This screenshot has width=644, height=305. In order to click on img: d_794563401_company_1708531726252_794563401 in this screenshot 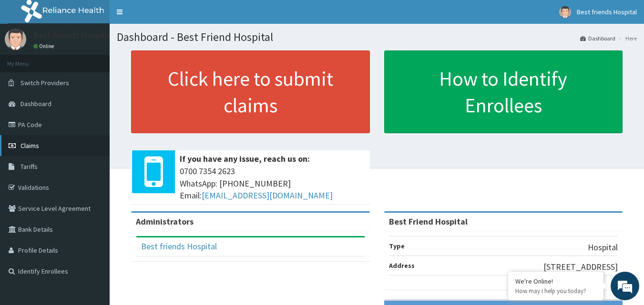, I will do `click(28, 59)`.